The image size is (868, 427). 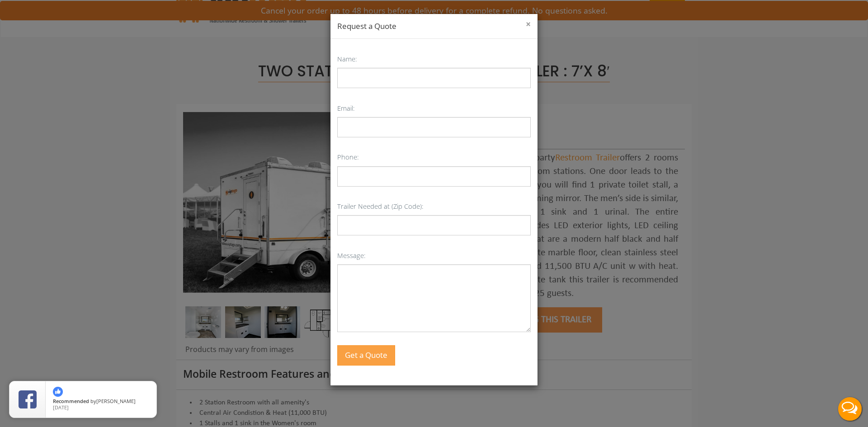 I want to click on label: Name:, so click(x=347, y=59).